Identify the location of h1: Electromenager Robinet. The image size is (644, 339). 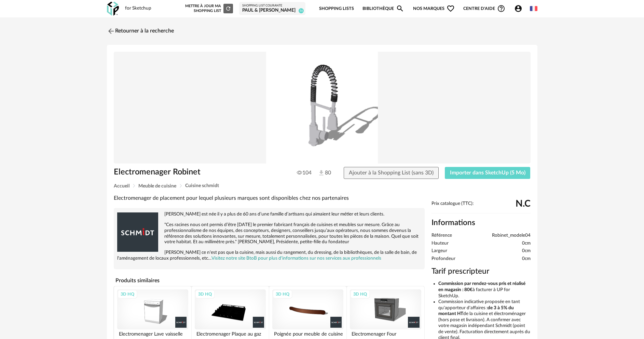
(198, 172).